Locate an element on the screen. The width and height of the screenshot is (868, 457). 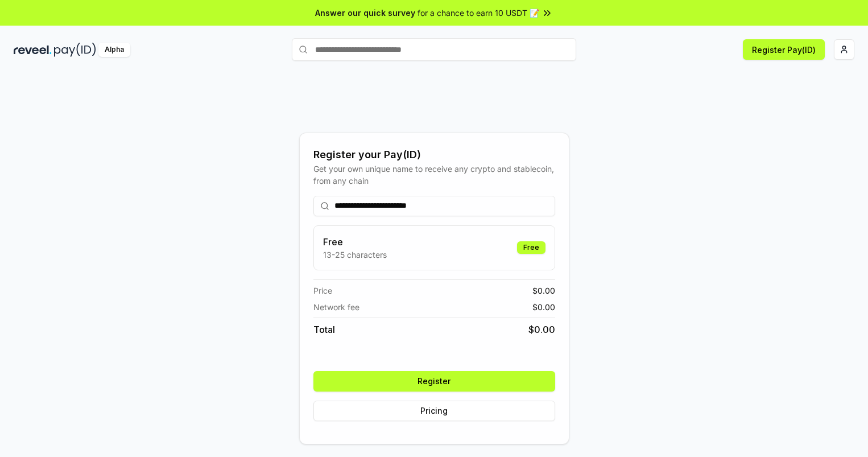
div: Free is located at coordinates (531, 248).